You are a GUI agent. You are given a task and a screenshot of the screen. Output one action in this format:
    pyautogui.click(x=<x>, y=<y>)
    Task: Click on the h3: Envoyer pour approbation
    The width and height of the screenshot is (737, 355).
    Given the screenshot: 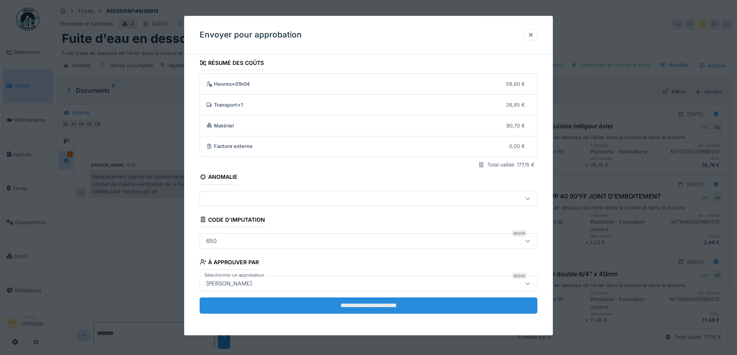 What is the action you would take?
    pyautogui.click(x=251, y=35)
    